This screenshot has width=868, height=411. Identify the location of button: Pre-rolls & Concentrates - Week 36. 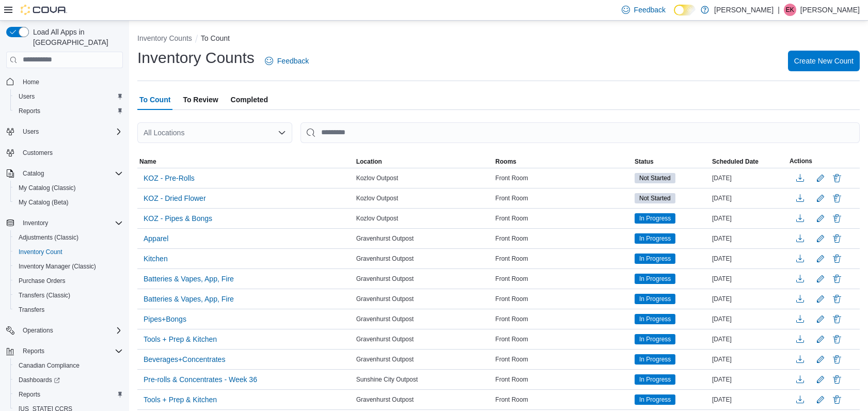
(200, 380).